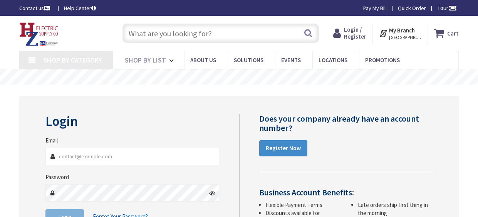 The width and height of the screenshot is (478, 217). Describe the element at coordinates (57, 177) in the screenshot. I see `label: Password` at that location.